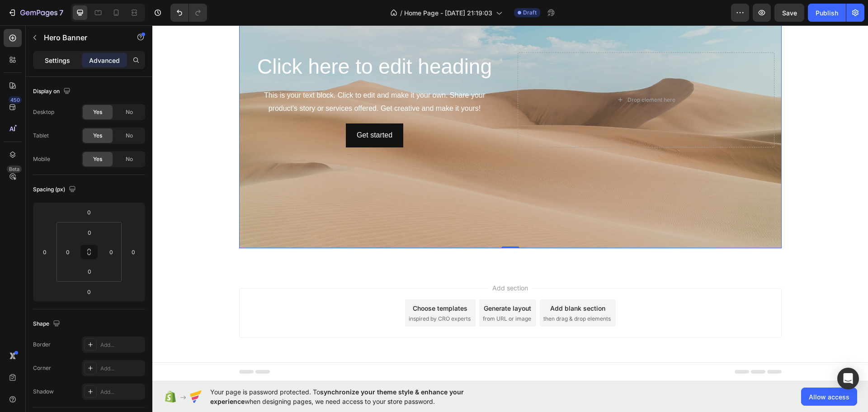  Describe the element at coordinates (15, 100) in the screenshot. I see `div: 450` at that location.